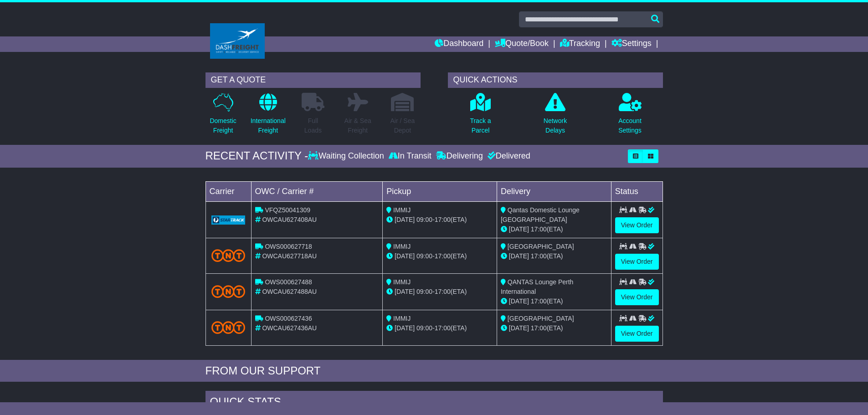 The height and width of the screenshot is (415, 868). What do you see at coordinates (480, 126) in the screenshot?
I see `p: Track a Parcel` at bounding box center [480, 126].